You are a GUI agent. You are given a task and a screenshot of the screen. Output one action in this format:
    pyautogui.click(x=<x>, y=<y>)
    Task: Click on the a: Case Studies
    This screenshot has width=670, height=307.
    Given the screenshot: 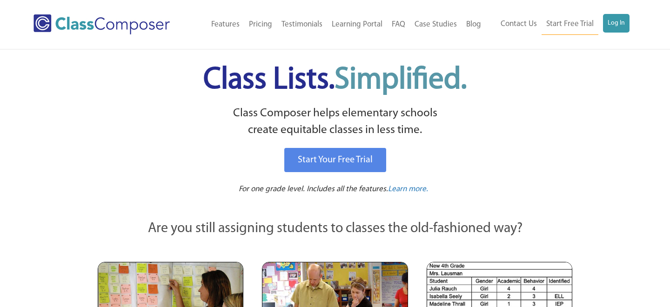 What is the action you would take?
    pyautogui.click(x=436, y=25)
    